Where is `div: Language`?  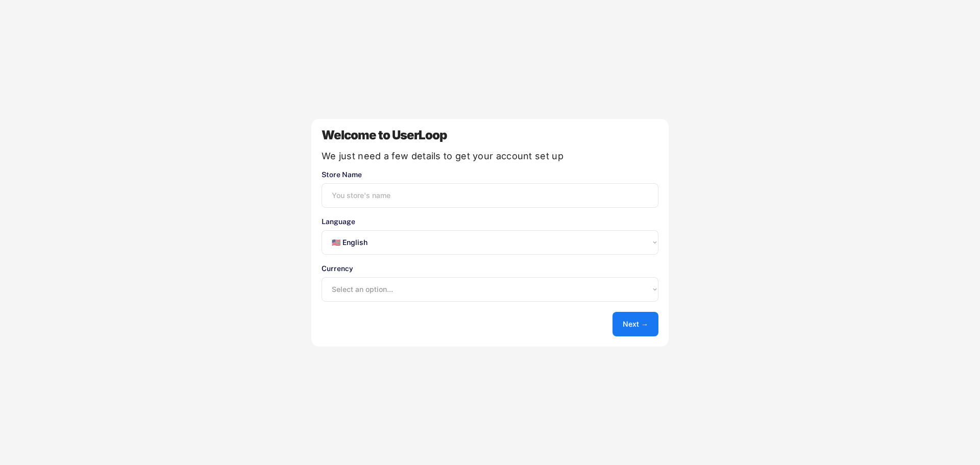 div: Language is located at coordinates (490, 222).